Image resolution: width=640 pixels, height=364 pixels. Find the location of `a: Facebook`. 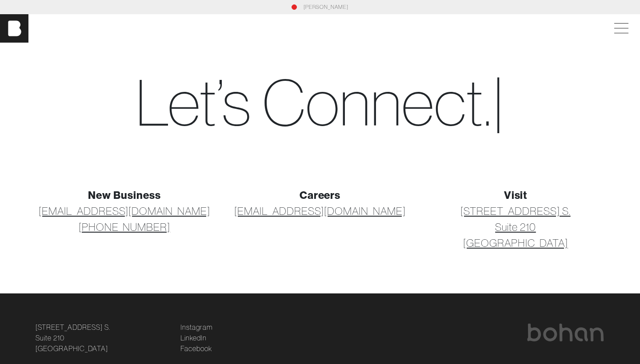

a: Facebook is located at coordinates (196, 348).